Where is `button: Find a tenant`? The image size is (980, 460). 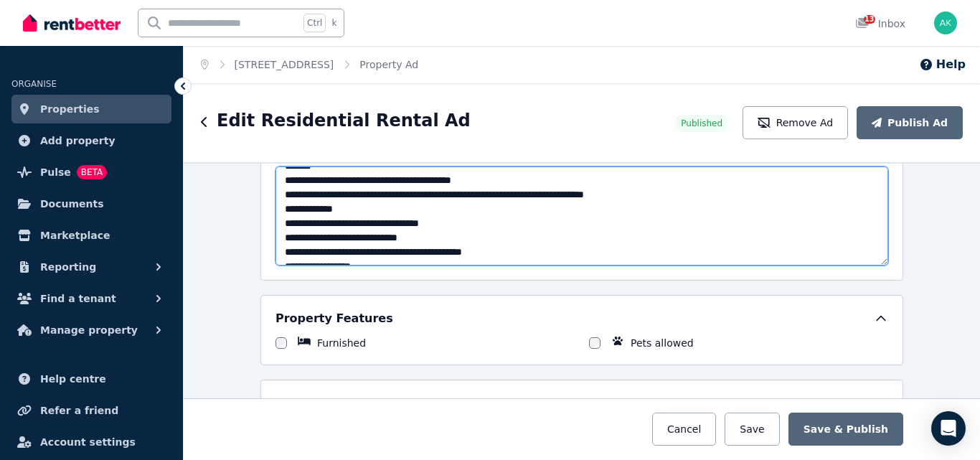 button: Find a tenant is located at coordinates (91, 298).